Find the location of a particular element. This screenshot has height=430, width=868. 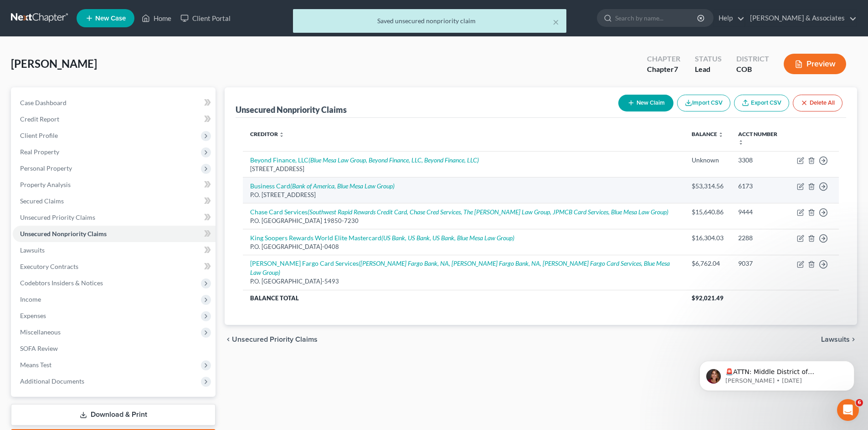

a: Case Dashboard is located at coordinates (114, 103).